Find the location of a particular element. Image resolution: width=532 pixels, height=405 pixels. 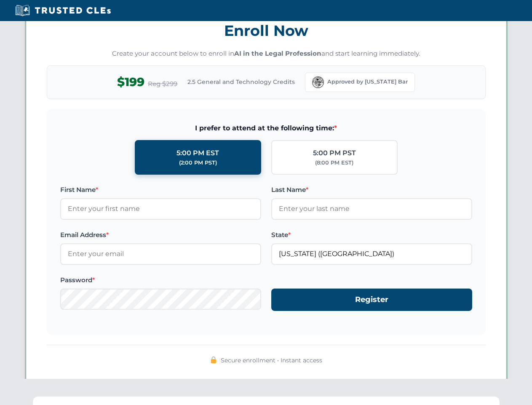

label: Password is located at coordinates (161, 280).